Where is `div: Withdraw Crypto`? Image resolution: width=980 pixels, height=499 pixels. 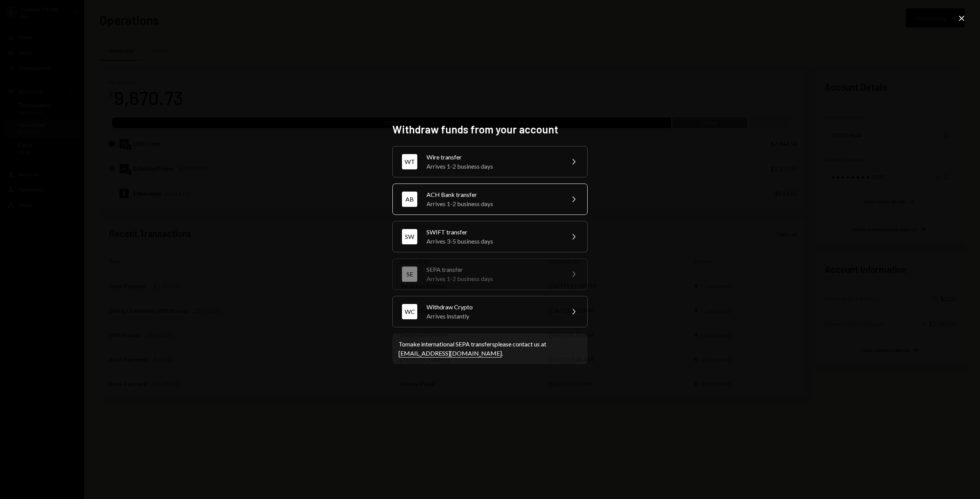
div: Withdraw Crypto is located at coordinates (493, 307).